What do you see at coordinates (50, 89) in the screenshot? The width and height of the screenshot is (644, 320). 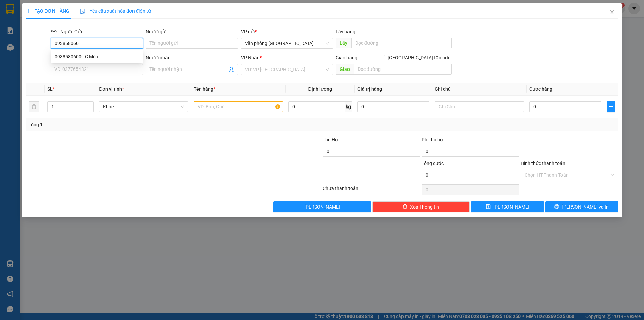 I see `span: SL` at bounding box center [50, 89].